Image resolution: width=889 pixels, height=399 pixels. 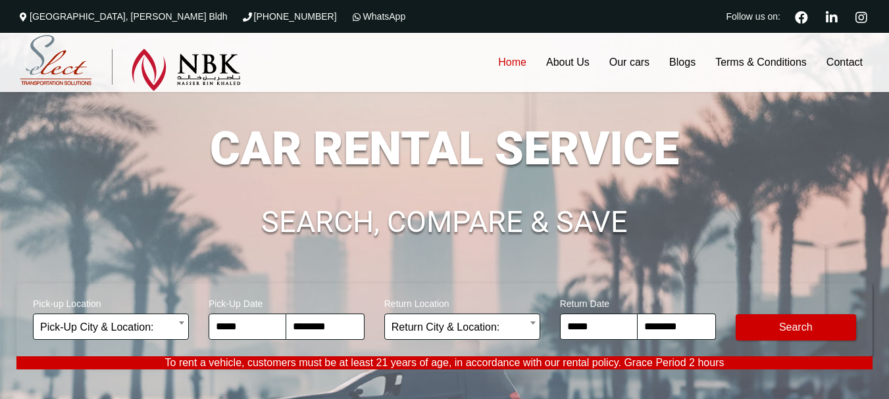 What do you see at coordinates (130, 63) in the screenshot?
I see `img: Select Rent a Car` at bounding box center [130, 63].